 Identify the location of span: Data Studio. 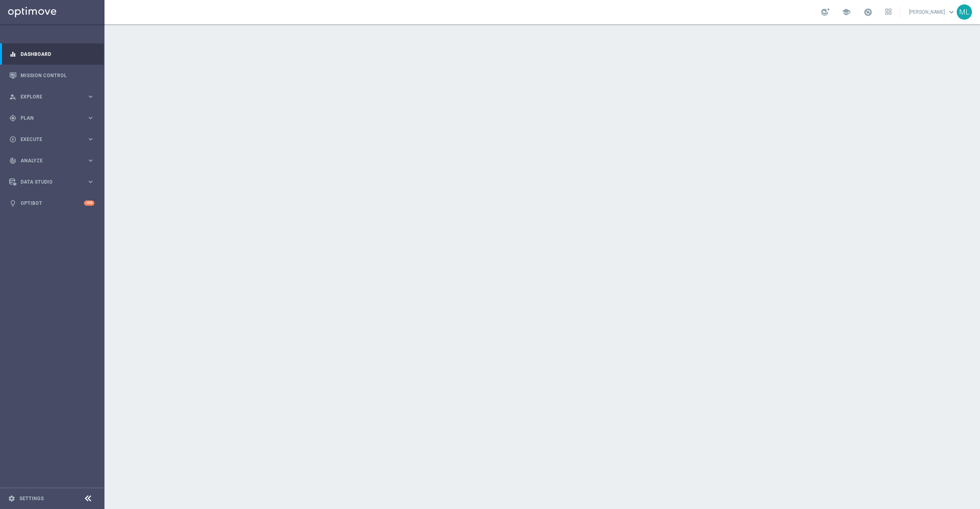
(53, 182).